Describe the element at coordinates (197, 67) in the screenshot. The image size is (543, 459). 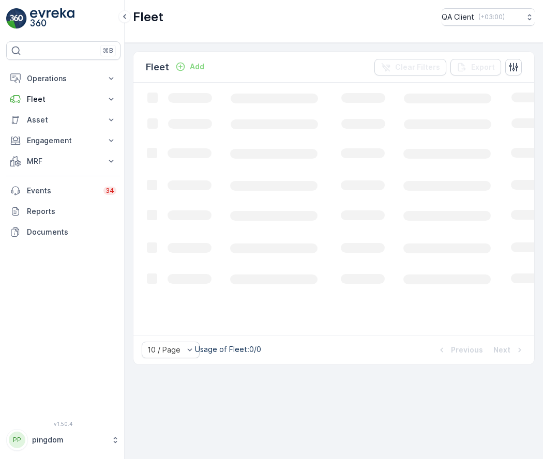
I see `p: Add` at that location.